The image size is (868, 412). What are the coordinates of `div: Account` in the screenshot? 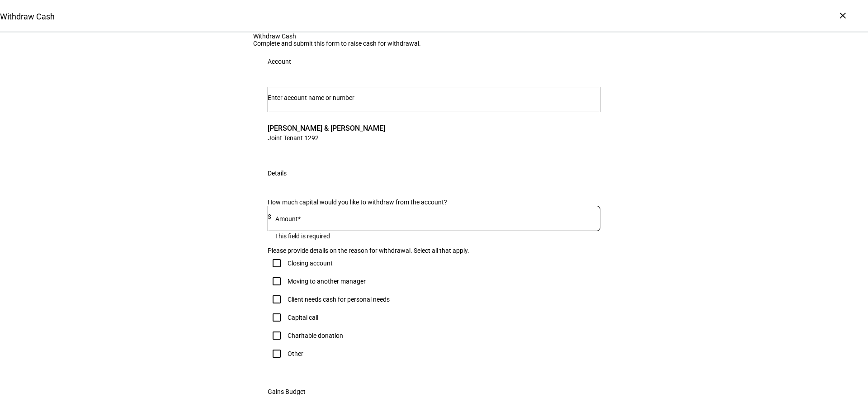 It's located at (279, 61).